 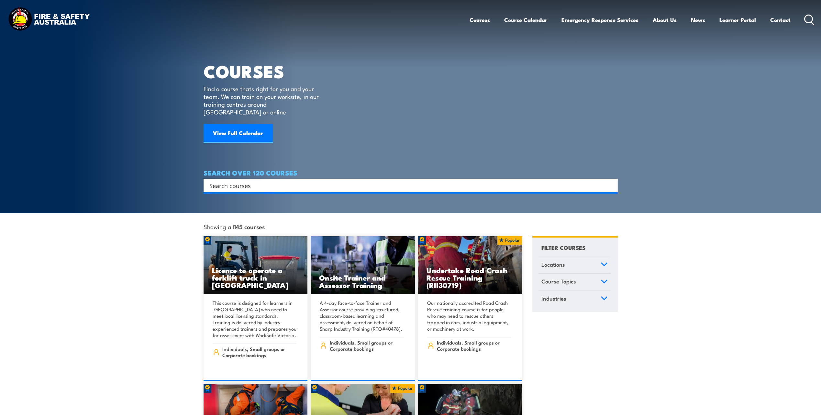 I want to click on span: Locations, so click(x=553, y=265).